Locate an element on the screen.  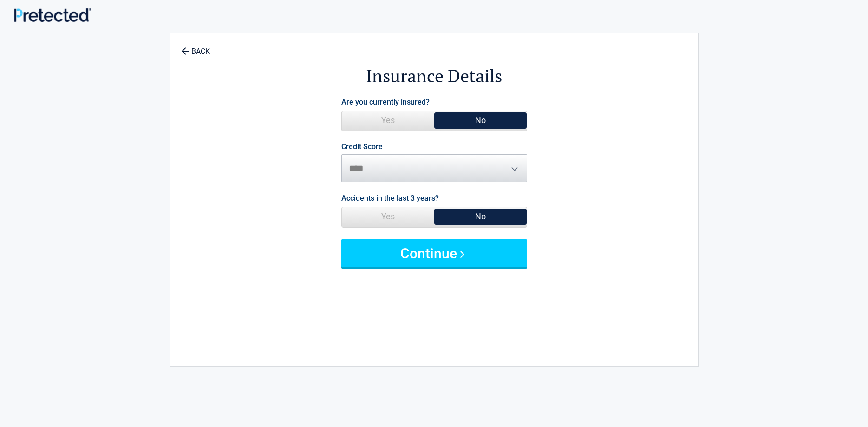
label: Are you currently insured? is located at coordinates (385, 102).